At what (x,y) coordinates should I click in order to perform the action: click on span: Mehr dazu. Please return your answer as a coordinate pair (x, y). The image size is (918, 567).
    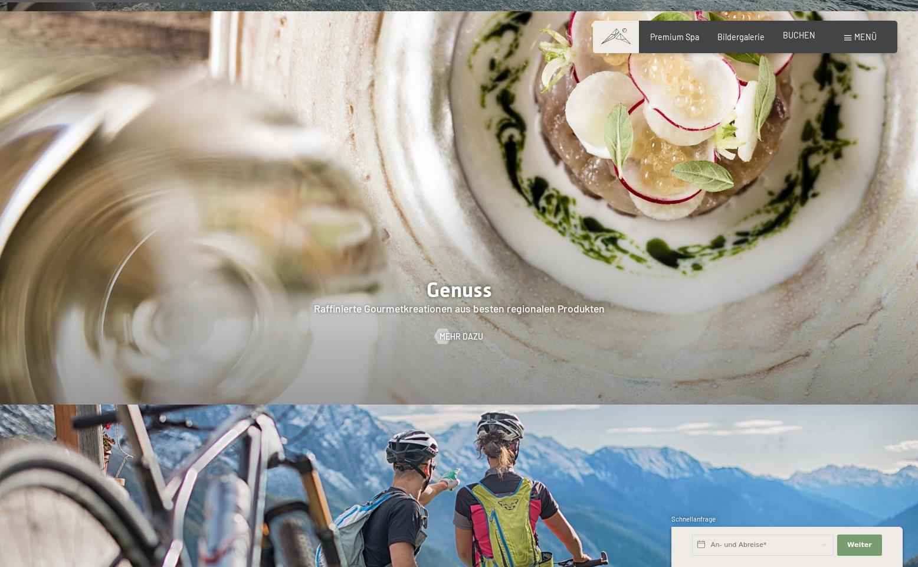
    Looking at the image, I should click on (462, 336).